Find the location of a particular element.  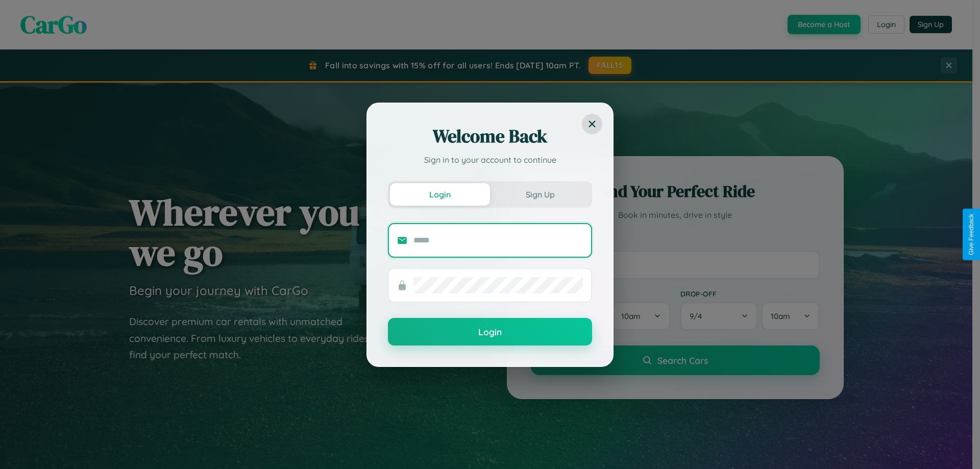

button: Sign Up is located at coordinates (540, 194).